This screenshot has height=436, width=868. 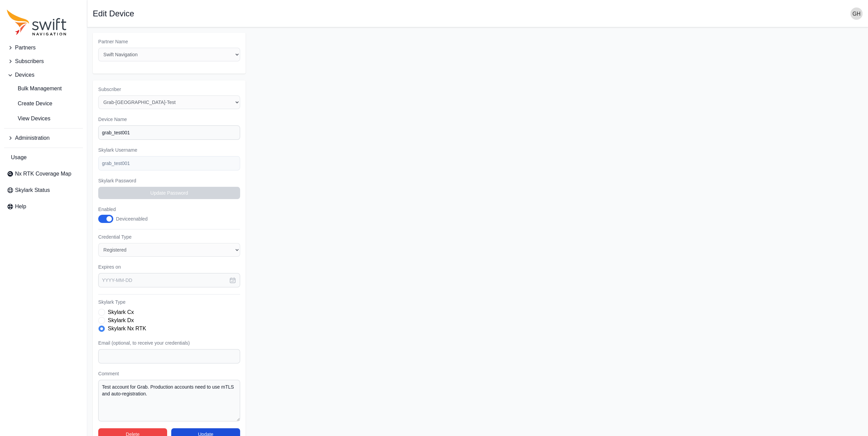 I want to click on span: Help, so click(x=21, y=206).